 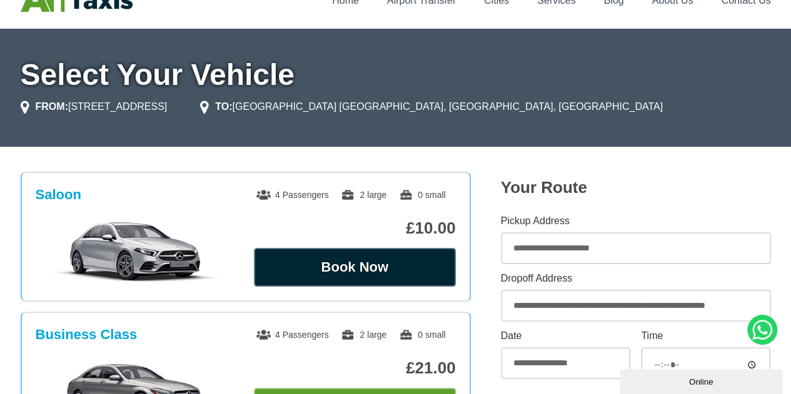 What do you see at coordinates (354, 267) in the screenshot?
I see `button: Book Now` at bounding box center [354, 267].